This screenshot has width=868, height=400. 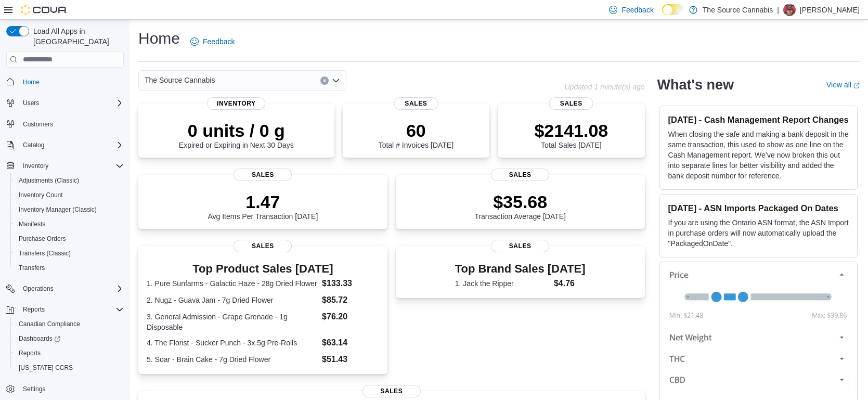 What do you see at coordinates (69, 254) in the screenshot?
I see `button: Transfers (Classic)` at bounding box center [69, 254].